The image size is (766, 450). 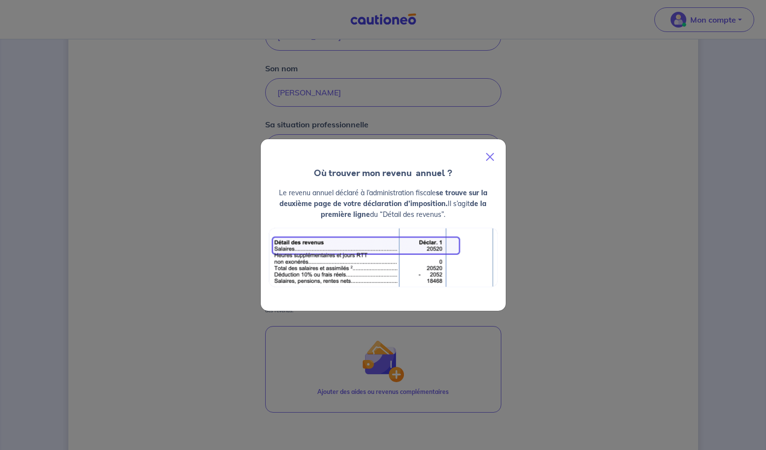 I want to click on img: exemple_revenu.png, so click(x=383, y=257).